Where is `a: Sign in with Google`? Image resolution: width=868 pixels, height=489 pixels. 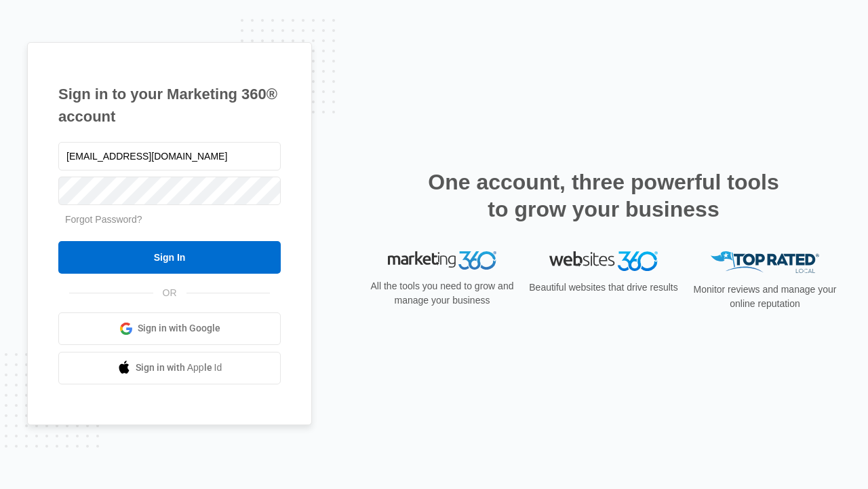 a: Sign in with Google is located at coordinates (169, 329).